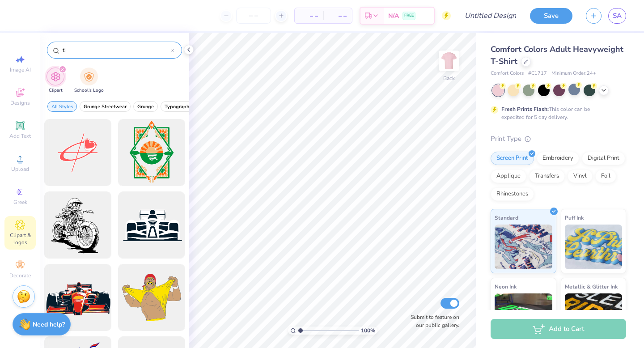 The height and width of the screenshot is (348, 644). What do you see at coordinates (574, 74) in the screenshot?
I see `span: Minimum Order: 24 +` at bounding box center [574, 74].